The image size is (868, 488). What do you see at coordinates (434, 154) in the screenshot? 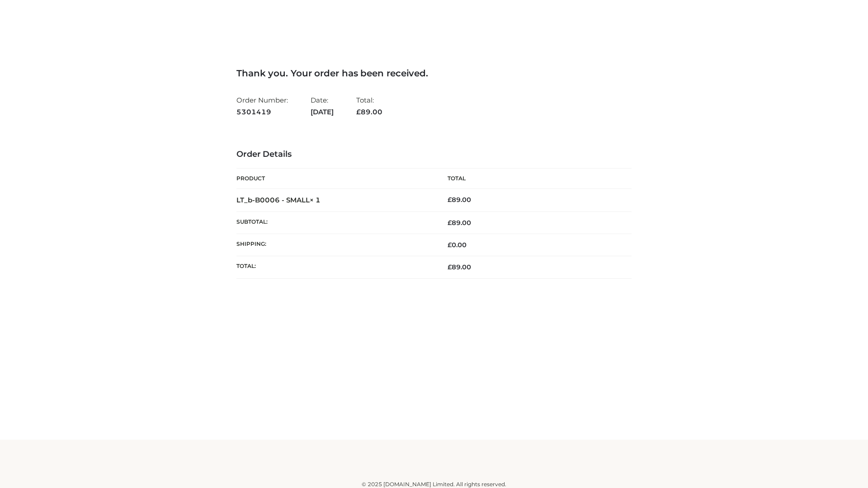
I see `h3: Order Details` at bounding box center [434, 154].